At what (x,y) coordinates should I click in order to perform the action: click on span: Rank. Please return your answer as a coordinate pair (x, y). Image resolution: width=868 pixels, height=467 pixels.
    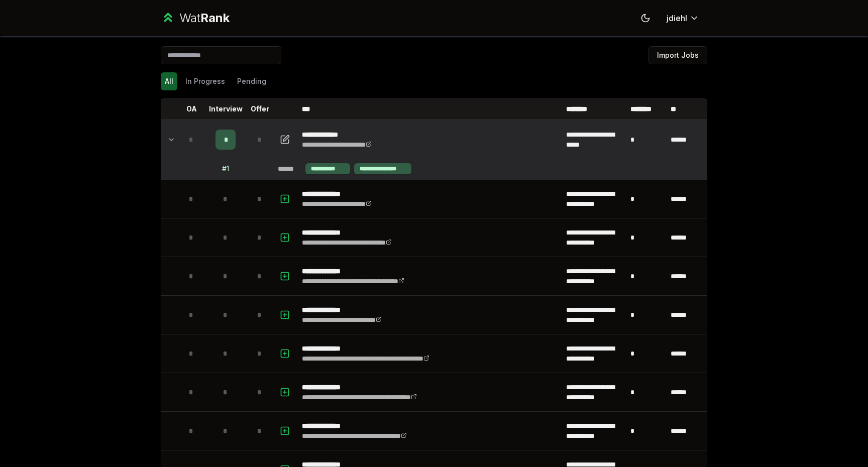
    Looking at the image, I should click on (215, 17).